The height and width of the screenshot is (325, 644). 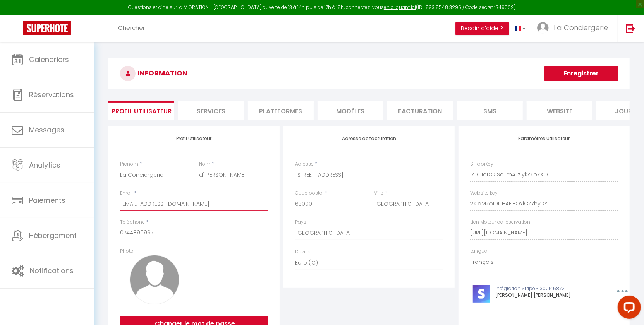 What do you see at coordinates (482, 28) in the screenshot?
I see `button: Besoin d'aide ?` at bounding box center [482, 28].